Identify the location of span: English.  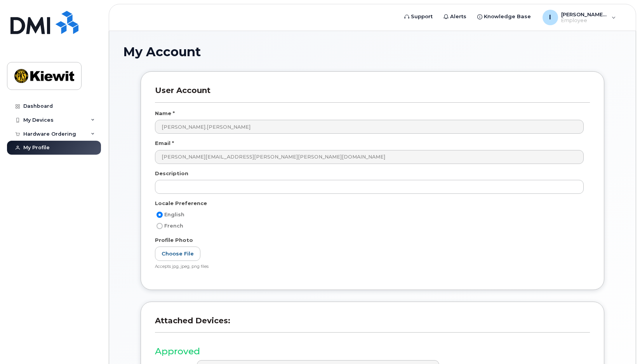
(174, 214).